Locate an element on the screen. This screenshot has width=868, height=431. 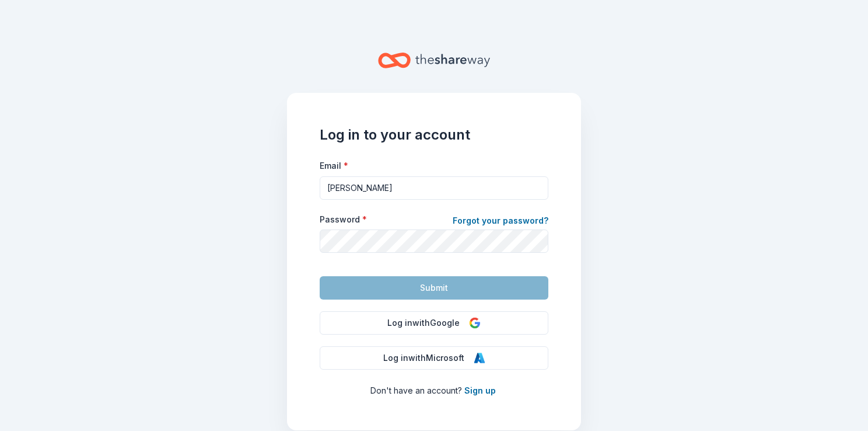
span: Don ' t have an account? is located at coordinates (416, 390).